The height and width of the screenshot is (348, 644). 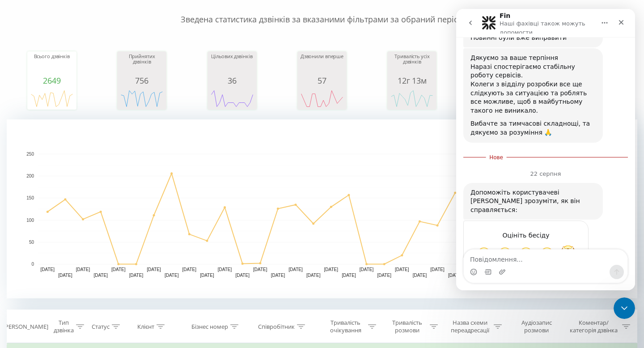 I want to click on div: Співробітник, so click(x=276, y=327).